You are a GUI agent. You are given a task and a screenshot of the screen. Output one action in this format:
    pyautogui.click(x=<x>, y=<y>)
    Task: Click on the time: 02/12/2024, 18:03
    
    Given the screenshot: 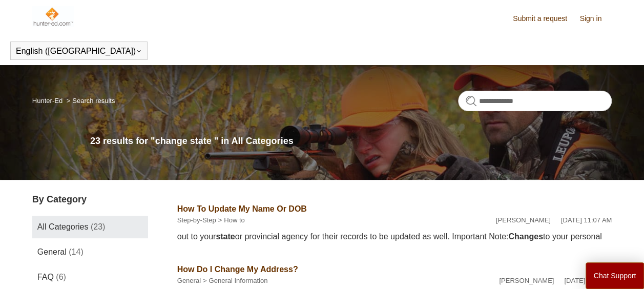 What is the action you would take?
    pyautogui.click(x=588, y=280)
    